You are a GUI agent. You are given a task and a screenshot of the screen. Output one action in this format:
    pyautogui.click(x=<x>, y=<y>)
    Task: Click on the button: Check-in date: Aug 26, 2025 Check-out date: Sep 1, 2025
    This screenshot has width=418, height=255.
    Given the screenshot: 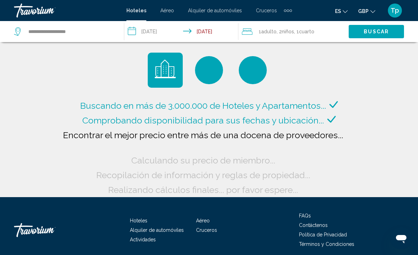 What is the action you would take?
    pyautogui.click(x=181, y=32)
    